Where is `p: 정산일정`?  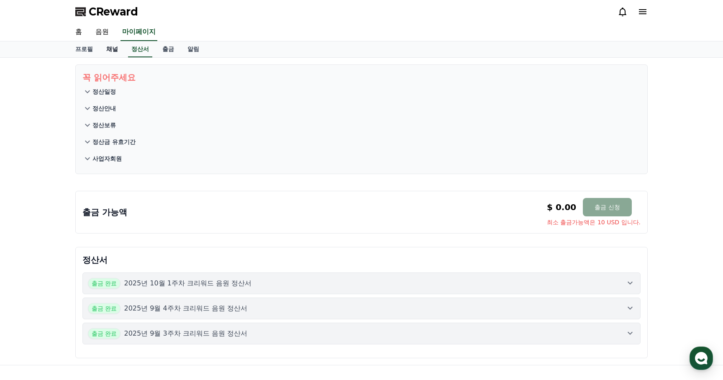 p: 정산일정 is located at coordinates (104, 92).